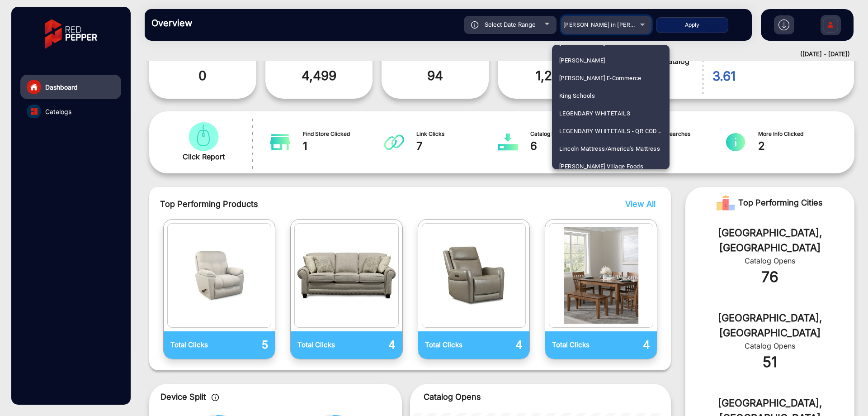 Image resolution: width=868 pixels, height=416 pixels. I want to click on span: Lincoln Mattress/America's Mattress, so click(609, 149).